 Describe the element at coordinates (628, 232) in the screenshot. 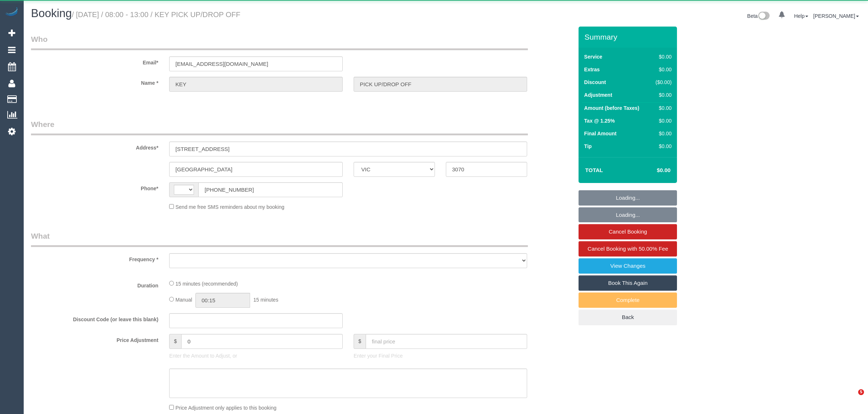

I see `a: Cancel Booking` at that location.